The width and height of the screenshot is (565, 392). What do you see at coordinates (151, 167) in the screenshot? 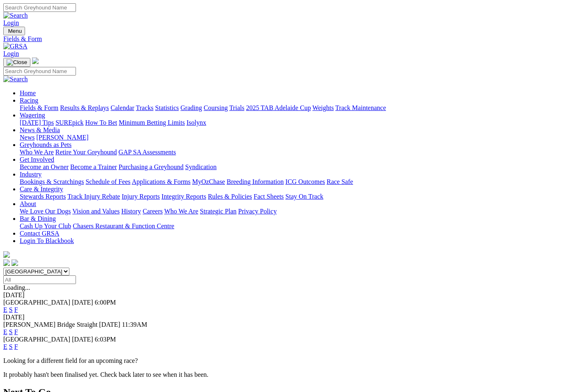
I see `a: Purchasing a Greyhound` at bounding box center [151, 167].